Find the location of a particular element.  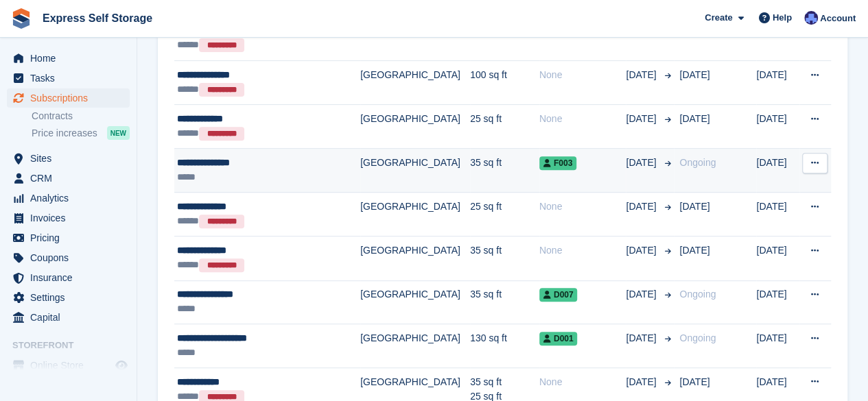

a: Express Self Storage is located at coordinates (98, 18).